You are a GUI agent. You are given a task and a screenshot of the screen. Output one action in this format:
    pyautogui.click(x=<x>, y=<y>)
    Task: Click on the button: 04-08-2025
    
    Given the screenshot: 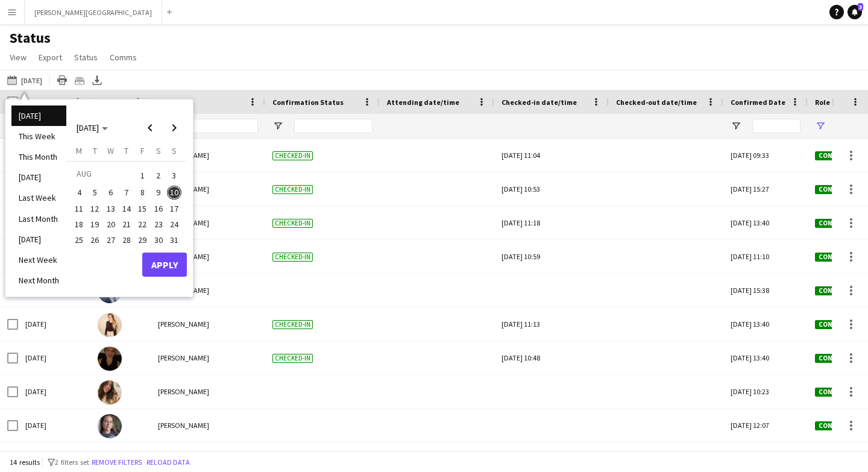 What is the action you would take?
    pyautogui.click(x=79, y=192)
    